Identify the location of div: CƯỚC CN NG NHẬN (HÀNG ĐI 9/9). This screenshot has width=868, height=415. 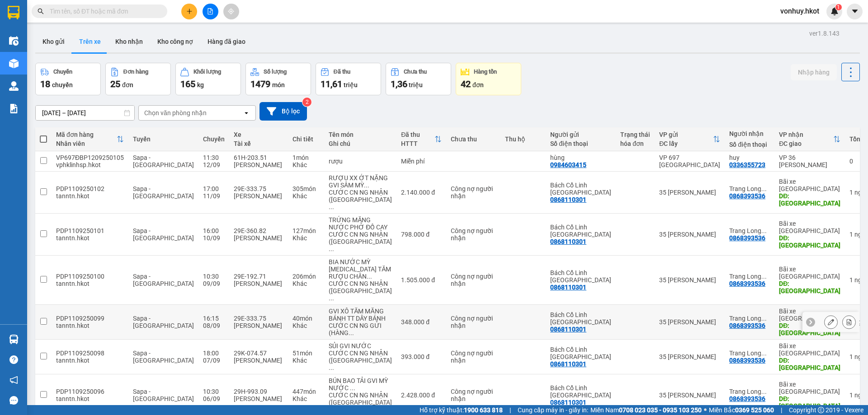
(360, 291).